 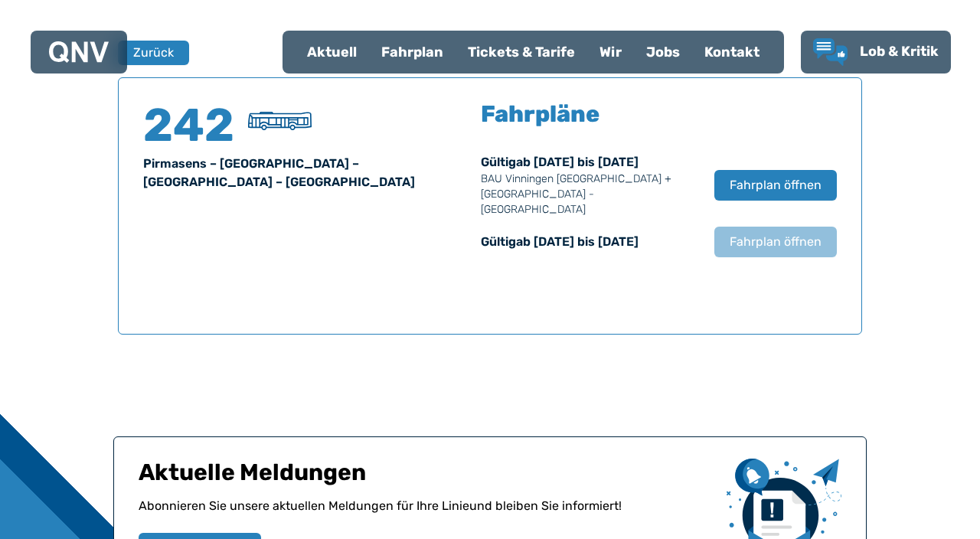 I want to click on button: Zurück, so click(x=153, y=53).